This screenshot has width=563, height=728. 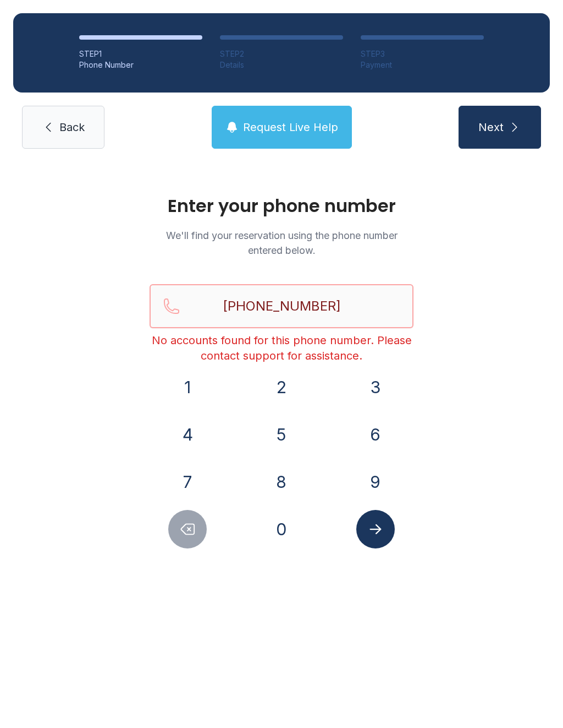 What do you see at coordinates (376, 387) in the screenshot?
I see `button: 3` at bounding box center [376, 387].